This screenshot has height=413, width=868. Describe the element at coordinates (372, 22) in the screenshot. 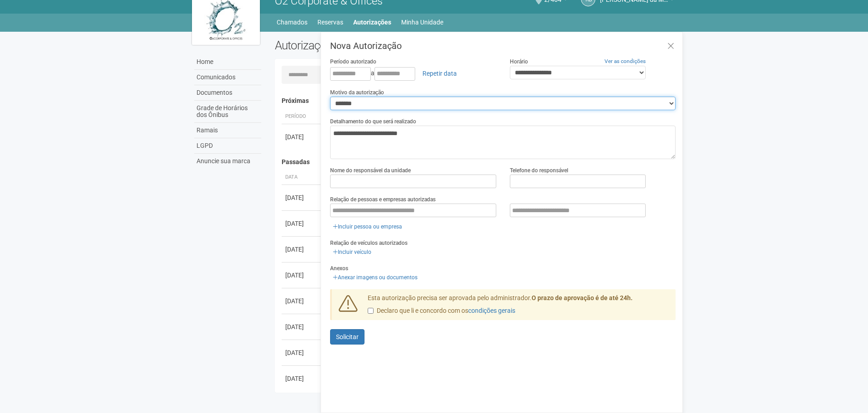

I see `a: Autorizações` at that location.